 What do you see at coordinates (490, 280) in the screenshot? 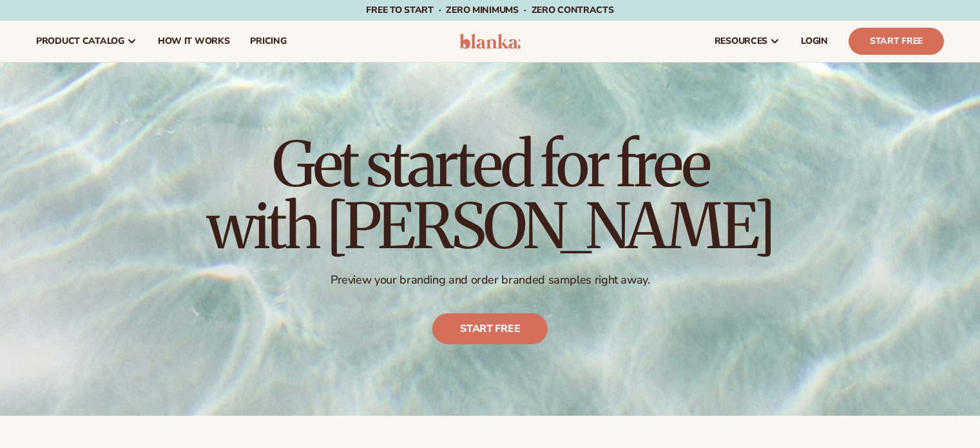
I see `p: Preview your branding and order branded samples right away.` at bounding box center [490, 280].